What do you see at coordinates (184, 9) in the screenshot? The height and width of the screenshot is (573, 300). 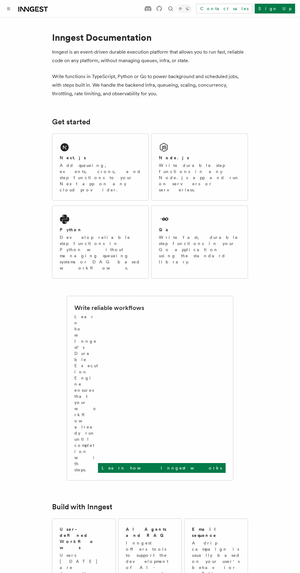 I see `button: Toggle dark mode` at bounding box center [184, 9].